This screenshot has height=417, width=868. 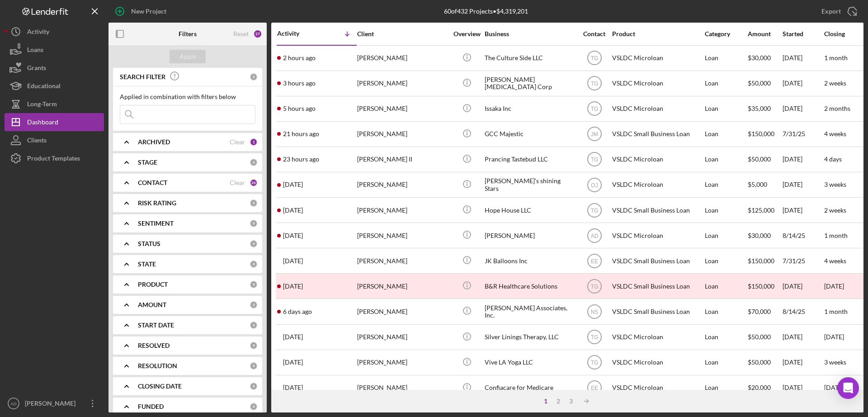 I want to click on div: Clients, so click(x=37, y=141).